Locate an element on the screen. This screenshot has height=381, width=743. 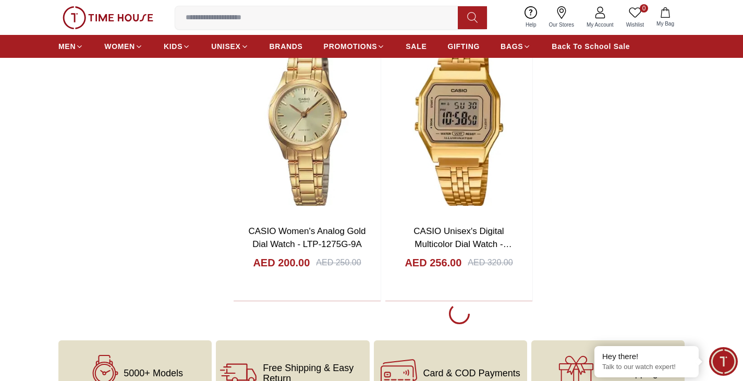
div: Chat Widget is located at coordinates (724, 362).